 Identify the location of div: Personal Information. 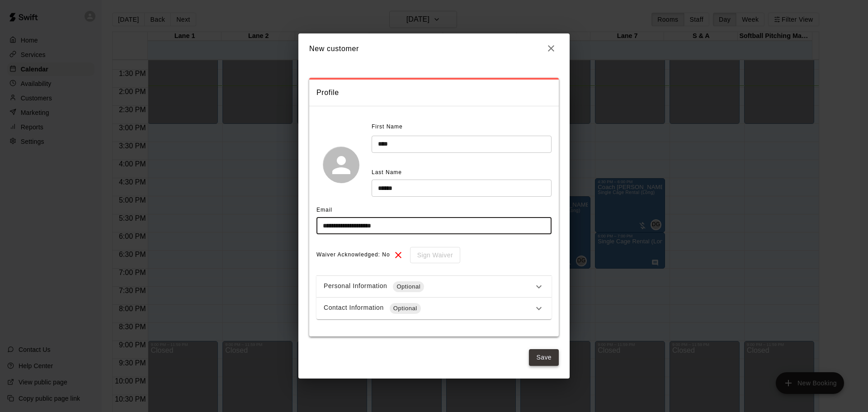
(429, 287).